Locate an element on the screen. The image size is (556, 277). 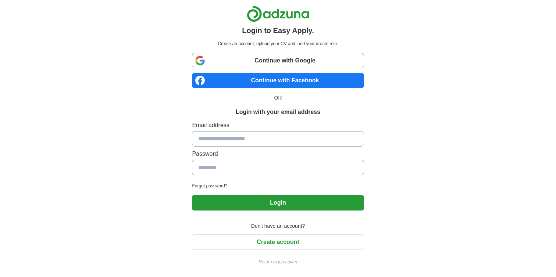
h1: Login to Easy Apply. is located at coordinates (278, 31).